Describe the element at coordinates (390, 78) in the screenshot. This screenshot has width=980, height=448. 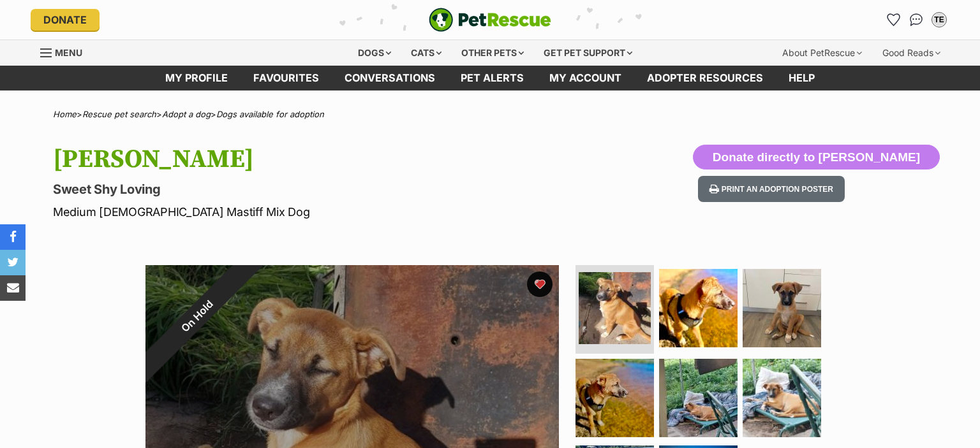
I see `a: conversations` at that location.